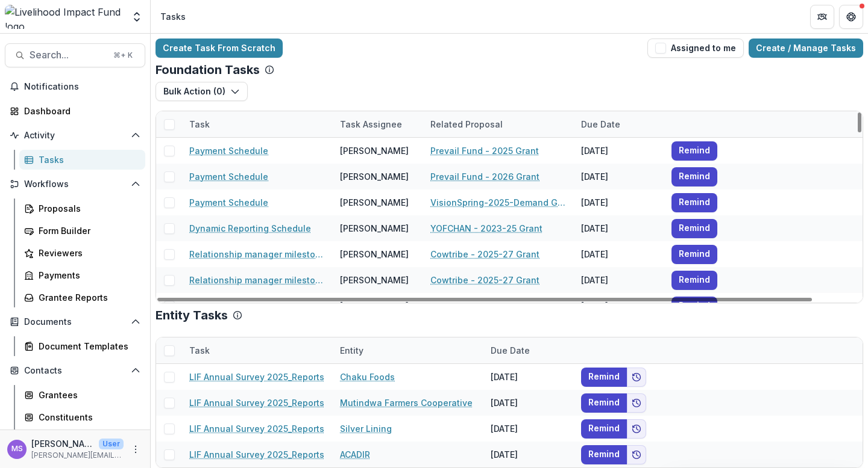 The image size is (868, 468). What do you see at coordinates (17, 449) in the screenshot?
I see `div: Monica Swai` at bounding box center [17, 449].